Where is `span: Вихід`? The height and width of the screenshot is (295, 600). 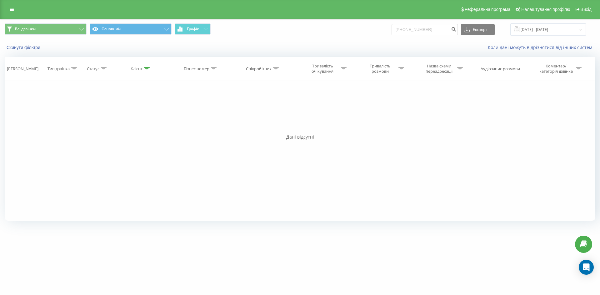 span: Вихід is located at coordinates (586, 9).